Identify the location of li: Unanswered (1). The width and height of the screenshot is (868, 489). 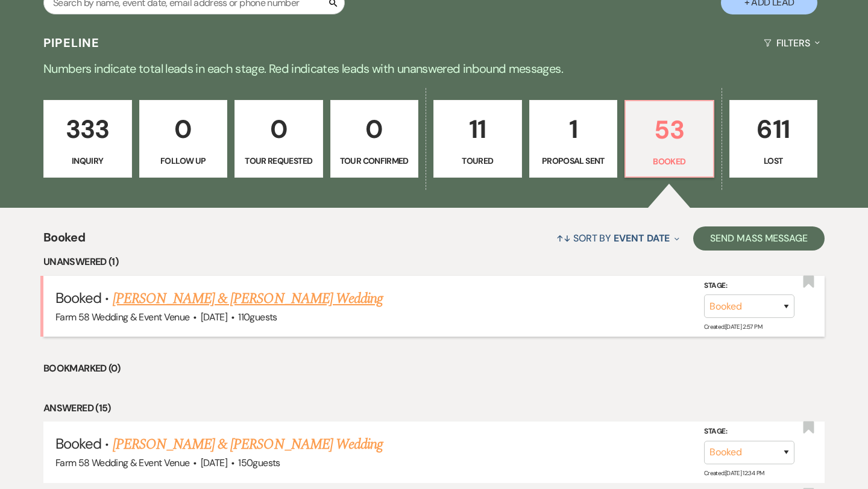
(434, 262).